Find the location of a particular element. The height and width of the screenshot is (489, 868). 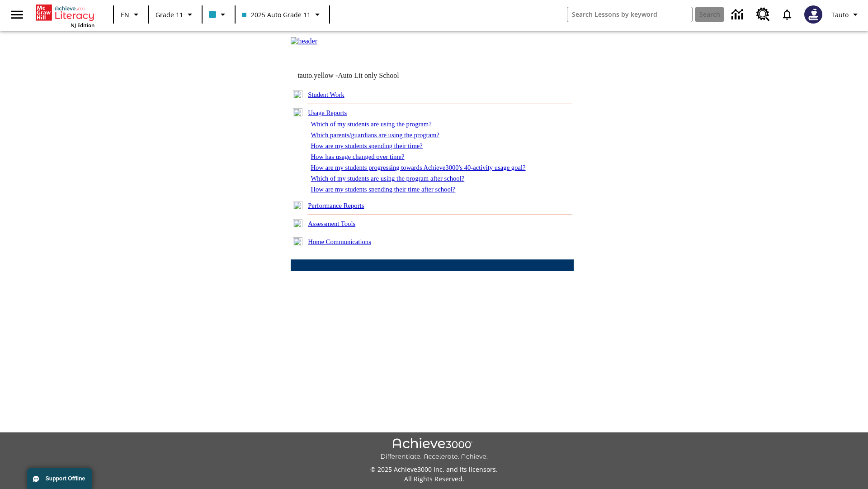

button: Profile/Settings is located at coordinates (846, 15).